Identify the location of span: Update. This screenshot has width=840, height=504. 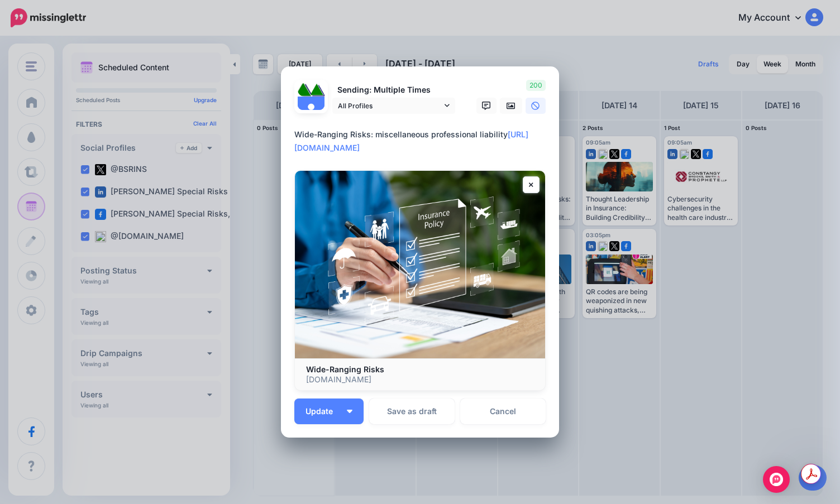
(323, 412).